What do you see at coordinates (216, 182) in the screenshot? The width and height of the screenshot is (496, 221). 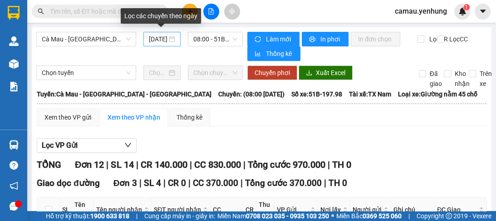 I see `span: CC 370.000` at bounding box center [216, 182].